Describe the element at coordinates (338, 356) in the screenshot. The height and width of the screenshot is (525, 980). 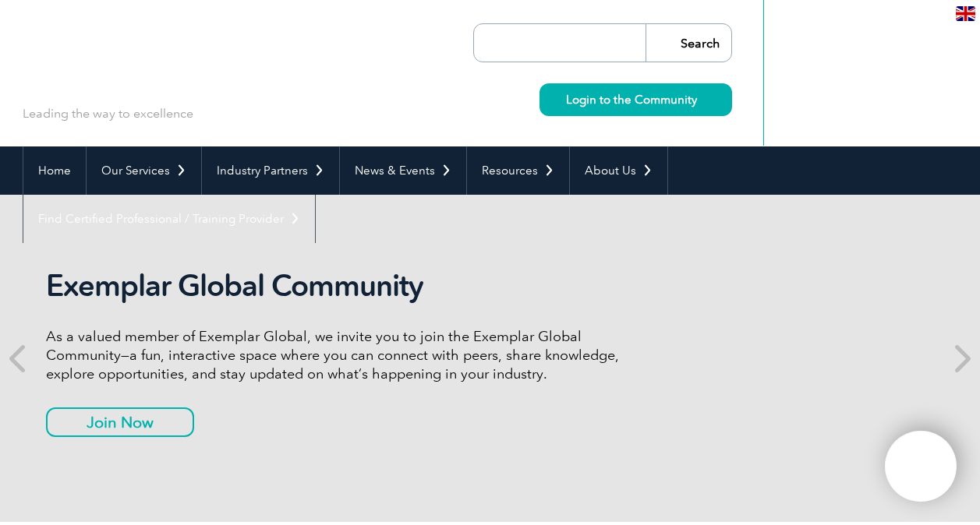
I see `p: As a valued member of Exemplar Global, we invite you to join the Exemplar Global Community—a fun,...` at that location.